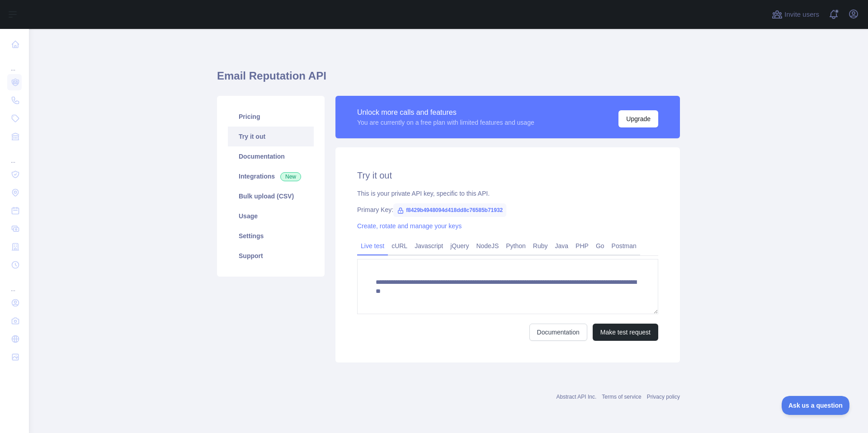  Describe the element at coordinates (271, 117) in the screenshot. I see `a: Pricing` at that location.